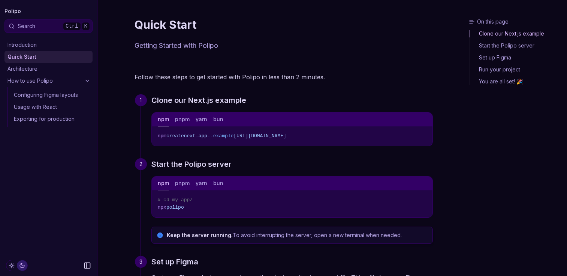 This screenshot has height=276, width=567. Describe the element at coordinates (284, 25) in the screenshot. I see `h1: Quick Start` at that location.